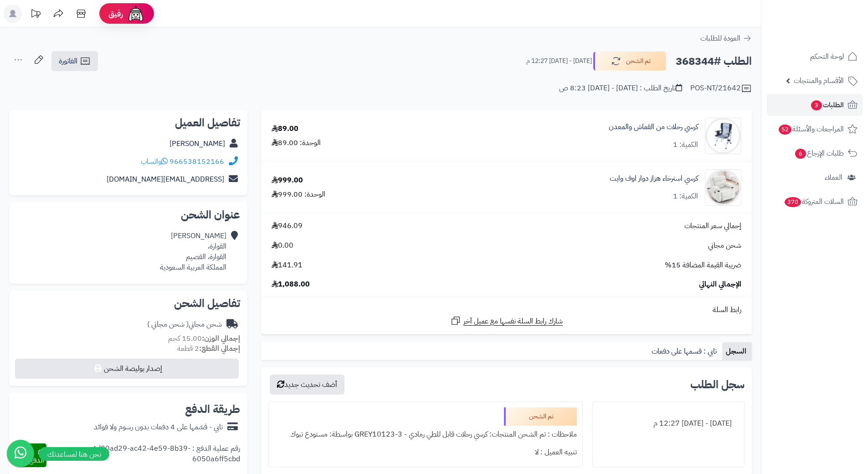 Image resolution: width=868 pixels, height=474 pixels. I want to click on div: شحن مجاني, so click(184, 324).